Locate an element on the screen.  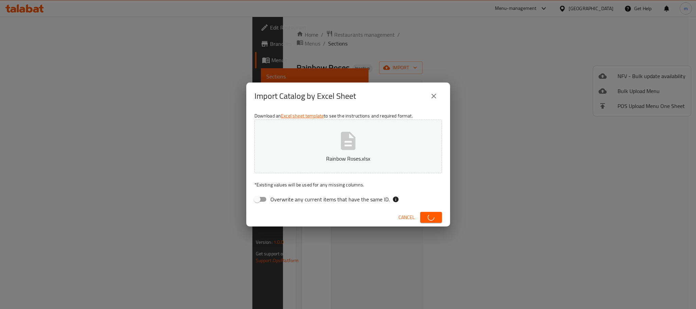
span: Overwrite any current items that have the same ID. is located at coordinates (330, 199).